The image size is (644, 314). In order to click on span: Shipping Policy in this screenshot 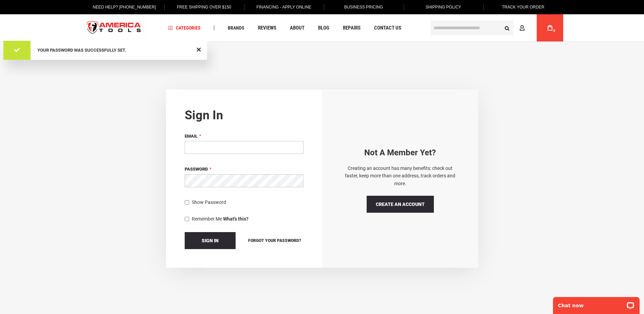, I will do `click(443, 7)`.